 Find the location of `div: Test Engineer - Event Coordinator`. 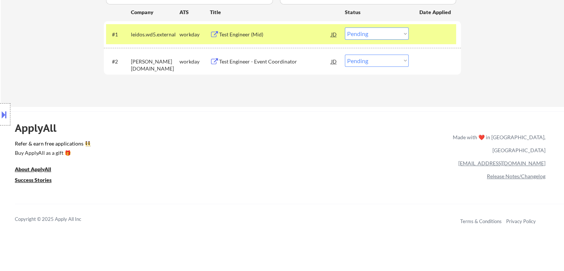

div: Test Engineer - Event Coordinator is located at coordinates (275, 62).